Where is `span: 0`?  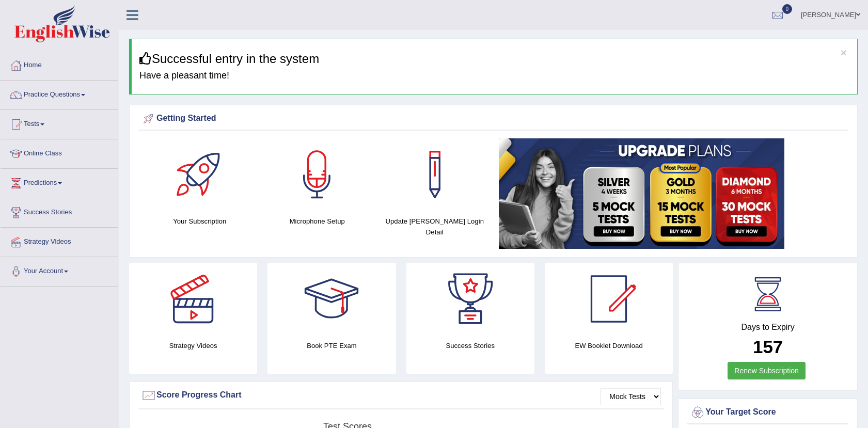 span: 0 is located at coordinates (787, 9).